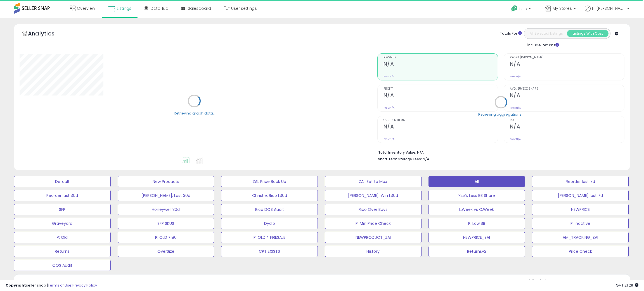 The image size is (644, 291). Describe the element at coordinates (166, 251) in the screenshot. I see `button: OverSize` at that location.